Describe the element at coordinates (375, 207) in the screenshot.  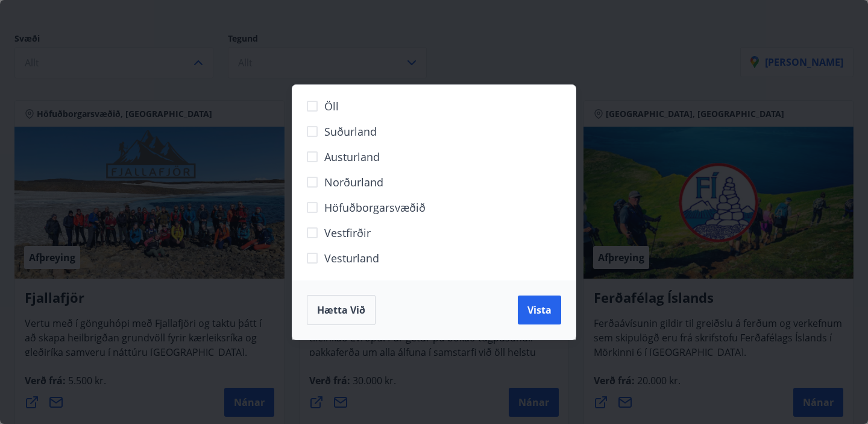
I see `span: Höfuðborgarsvæðið` at that location.